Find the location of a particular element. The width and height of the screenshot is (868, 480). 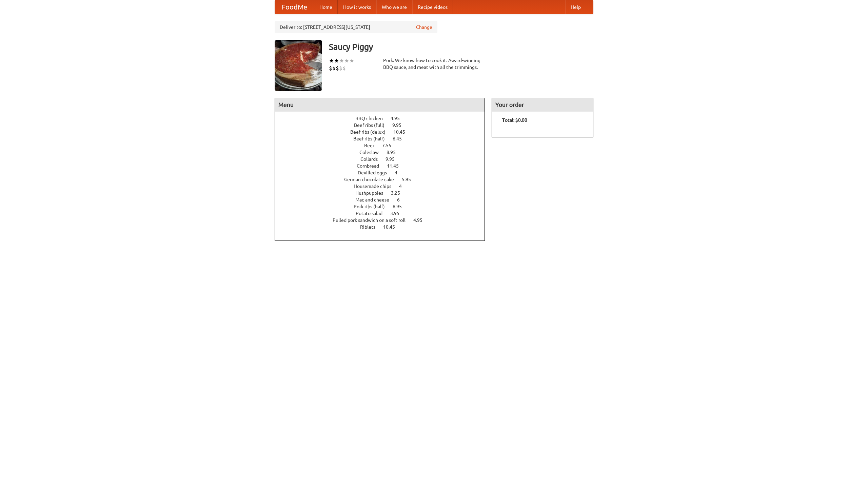

a: FoodMe is located at coordinates (295, 7).